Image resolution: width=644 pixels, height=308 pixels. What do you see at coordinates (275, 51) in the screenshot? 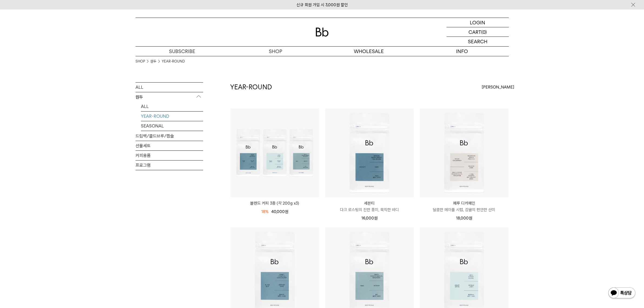
I see `p: SHOP` at bounding box center [275, 51].